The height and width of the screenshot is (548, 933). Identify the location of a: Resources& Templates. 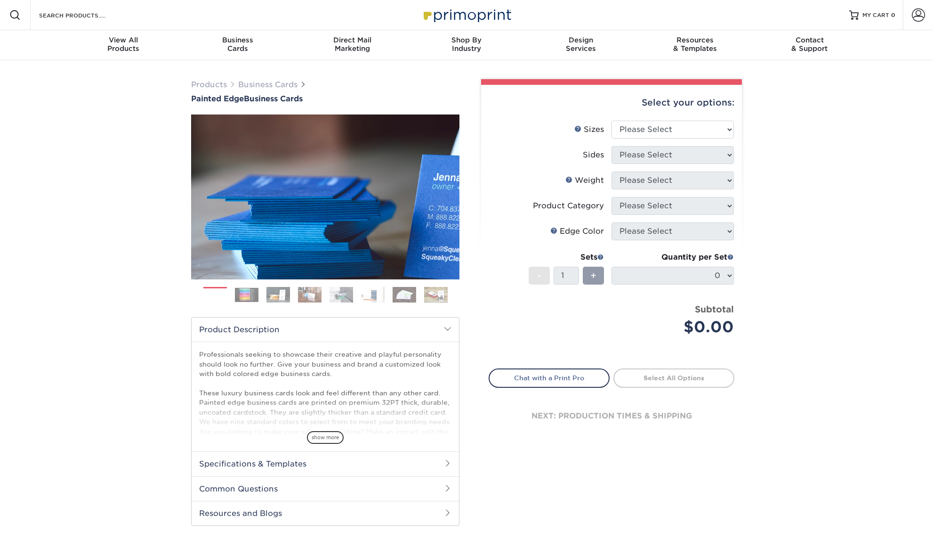
(695, 45).